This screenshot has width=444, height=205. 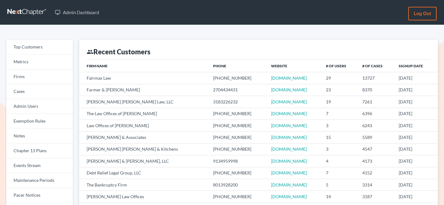 What do you see at coordinates (422, 14) in the screenshot?
I see `a: Log out` at bounding box center [422, 14].